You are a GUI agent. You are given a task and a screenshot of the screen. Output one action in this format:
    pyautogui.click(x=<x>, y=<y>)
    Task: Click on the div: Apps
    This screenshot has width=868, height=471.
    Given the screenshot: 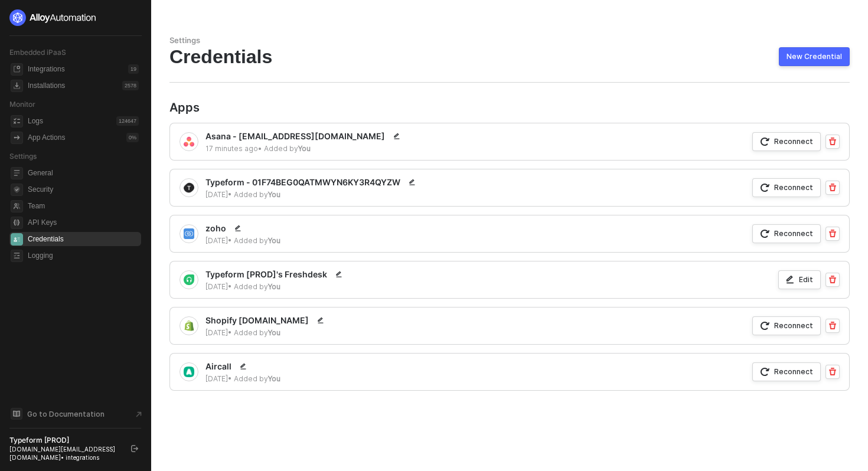 What is the action you would take?
    pyautogui.click(x=510, y=107)
    